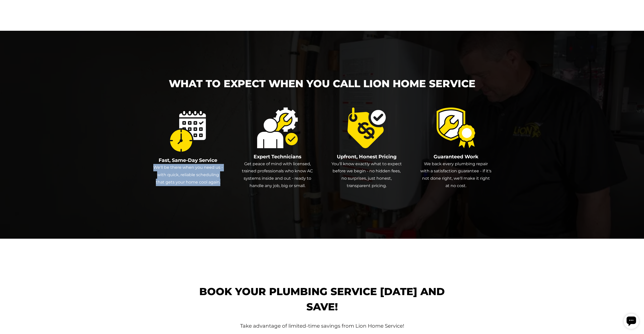 This screenshot has height=334, width=644. Describe the element at coordinates (367, 175) in the screenshot. I see `p: You'll know exactly what to expect before we begin - no hidden fees, no surprises, just honest, t...` at that location.